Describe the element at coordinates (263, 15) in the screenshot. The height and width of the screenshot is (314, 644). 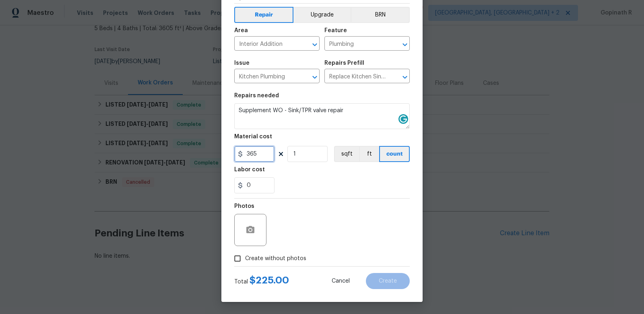
I see `button: Repair` at that location.